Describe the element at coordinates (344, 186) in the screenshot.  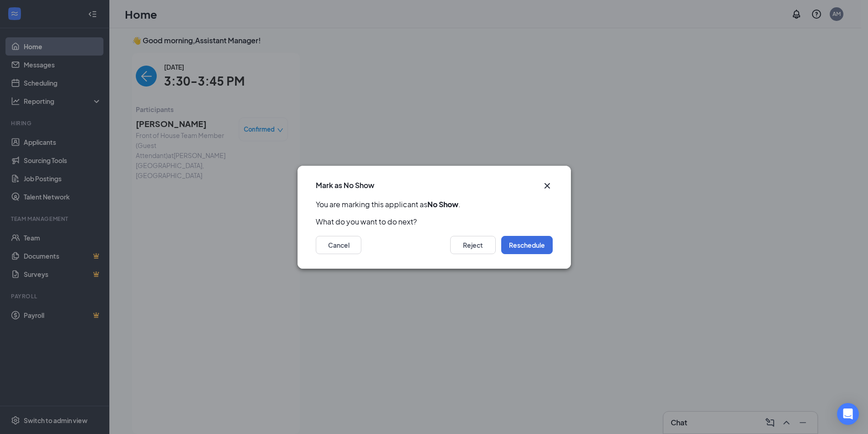
I see `h3: Mark as No Show` at that location.